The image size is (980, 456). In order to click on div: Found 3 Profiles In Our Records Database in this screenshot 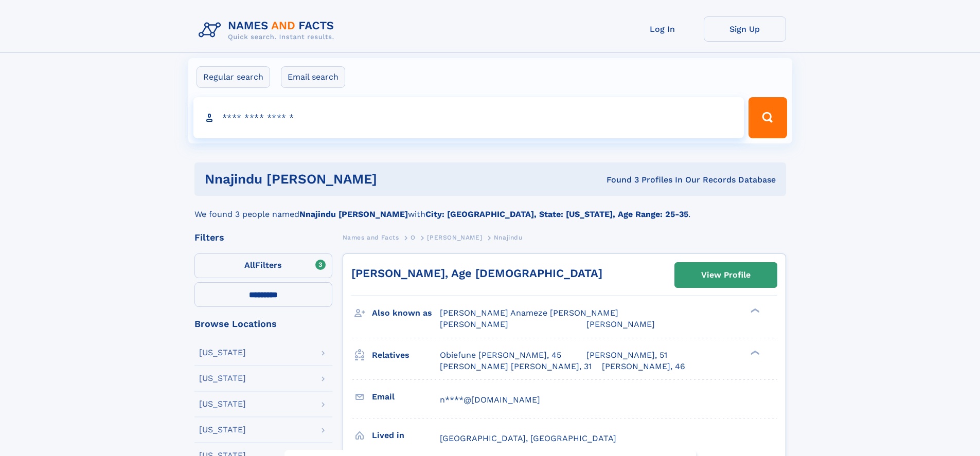, I will do `click(634, 180)`.